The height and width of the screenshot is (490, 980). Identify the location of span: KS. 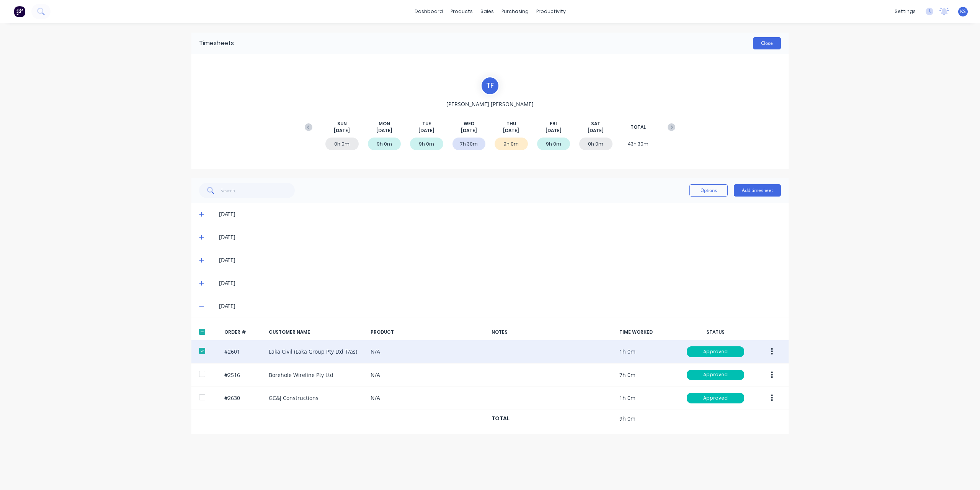
(963, 12).